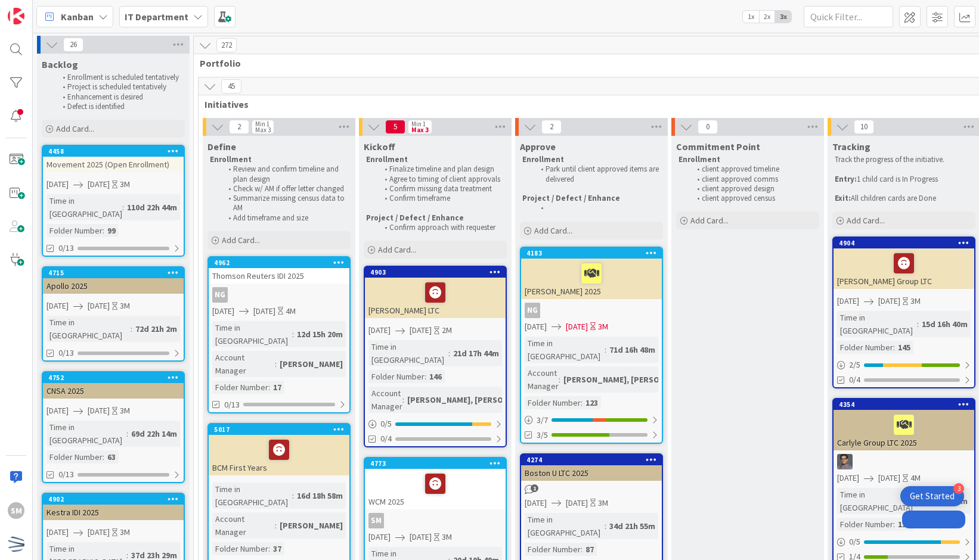  I want to click on div: 4183, so click(592, 253).